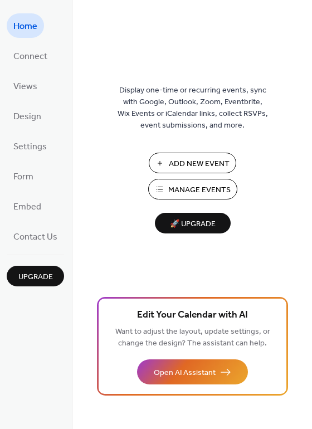 The width and height of the screenshot is (312, 429). What do you see at coordinates (30, 146) in the screenshot?
I see `a: Settings` at bounding box center [30, 146].